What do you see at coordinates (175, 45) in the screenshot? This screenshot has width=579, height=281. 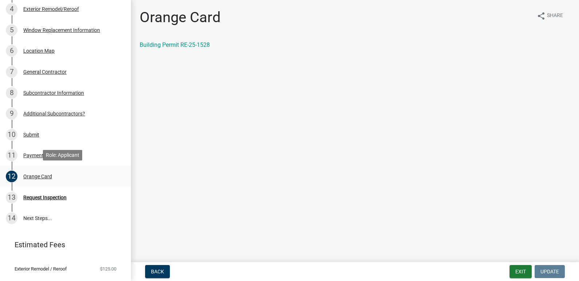 I see `a: Building Permit RE-25-1528` at bounding box center [175, 45].